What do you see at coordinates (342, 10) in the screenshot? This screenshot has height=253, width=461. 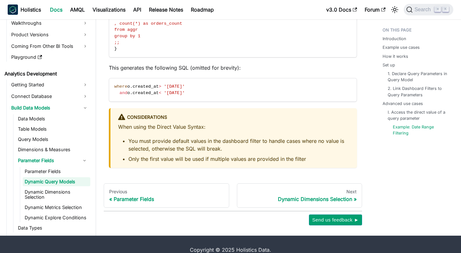 I see `a: v3.0 Docs` at bounding box center [342, 10].